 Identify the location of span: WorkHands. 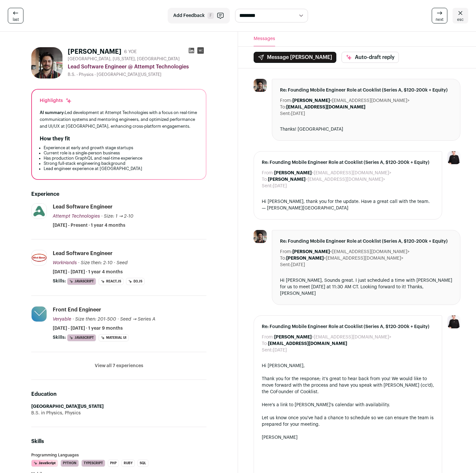
(65, 263).